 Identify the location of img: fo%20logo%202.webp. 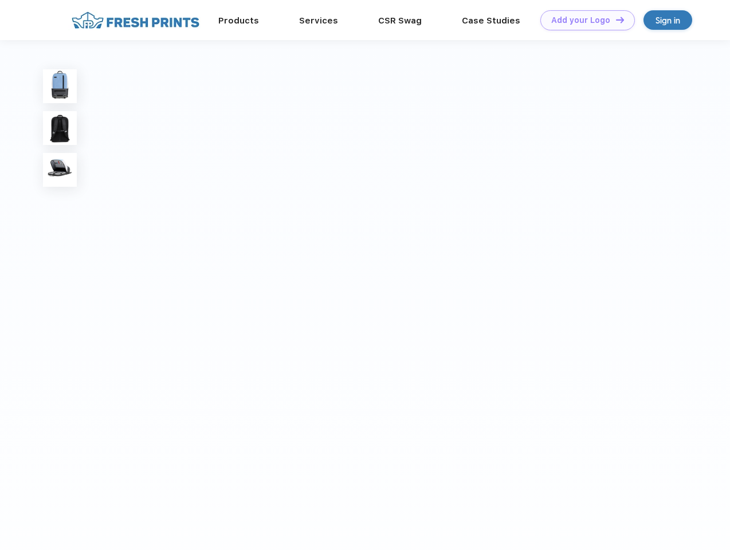
(135, 20).